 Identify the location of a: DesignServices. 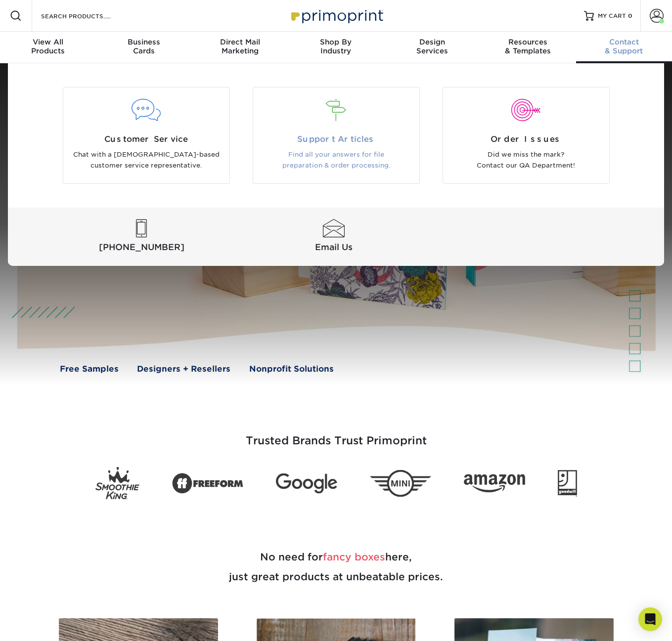
(432, 47).